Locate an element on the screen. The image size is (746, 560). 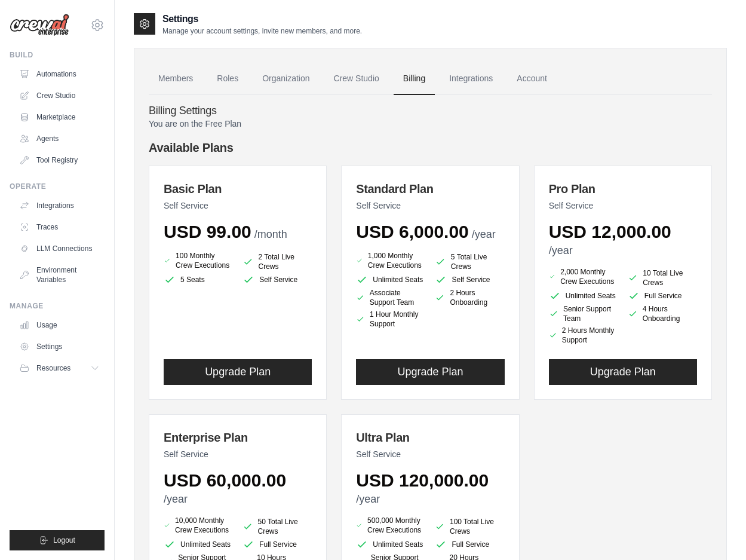
li: 5 Total Live Crews is located at coordinates (470, 262).